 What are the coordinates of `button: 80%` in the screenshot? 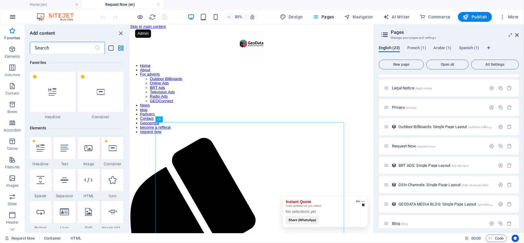 It's located at (235, 17).